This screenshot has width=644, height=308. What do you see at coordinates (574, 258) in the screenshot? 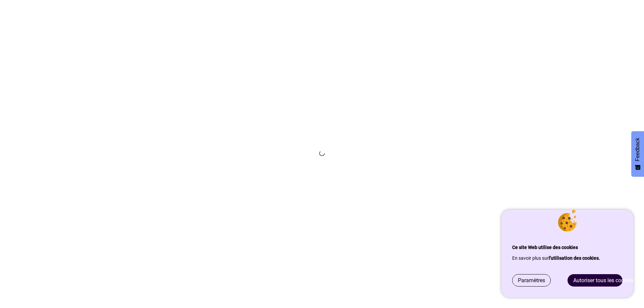
I see `a: l'utilisation des cookies.` at bounding box center [574, 258].